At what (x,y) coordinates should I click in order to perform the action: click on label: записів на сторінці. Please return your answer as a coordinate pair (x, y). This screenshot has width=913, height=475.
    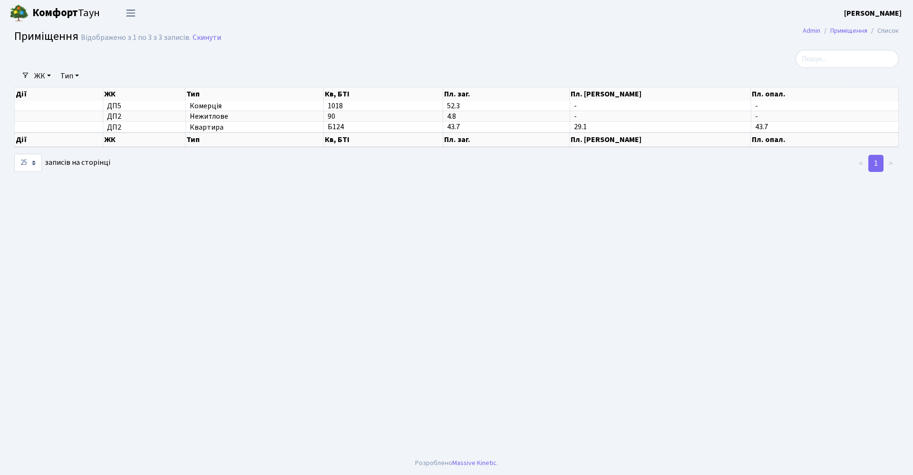
    Looking at the image, I should click on (62, 163).